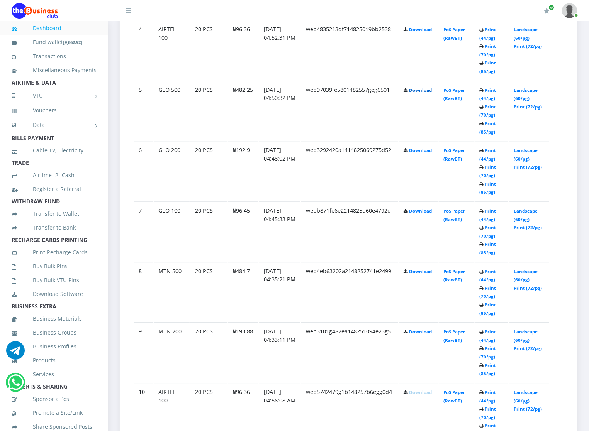 The width and height of the screenshot is (589, 431). What do you see at coordinates (54, 42) in the screenshot?
I see `a: Fund wallet[9,662.92]` at bounding box center [54, 42].